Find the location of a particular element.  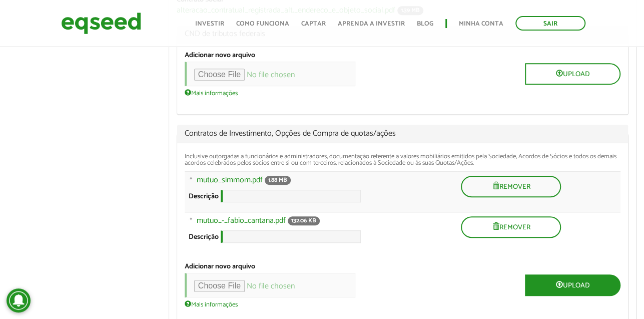

a: mutuo_-_fabio_cantana.pdf is located at coordinates (241, 221).